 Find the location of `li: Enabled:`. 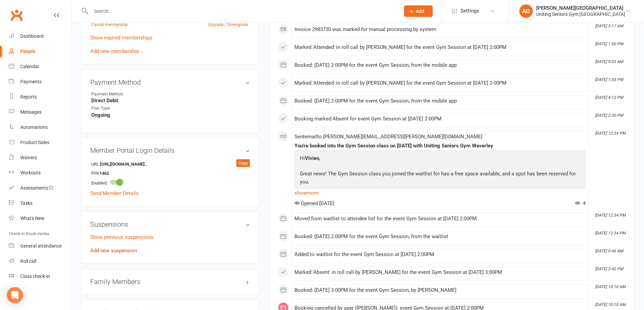

li: Enabled: is located at coordinates (170, 182).